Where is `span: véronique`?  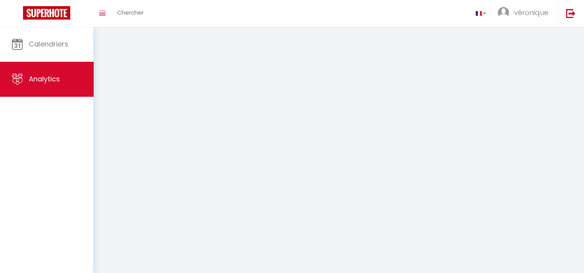
span: véronique is located at coordinates (531, 12).